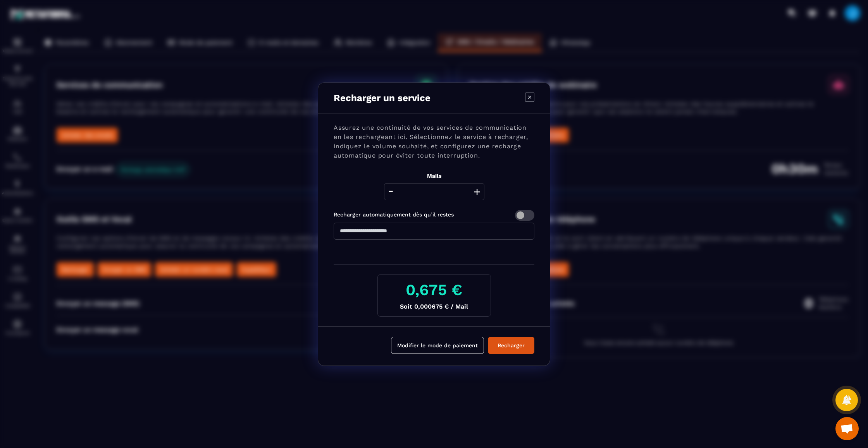  Describe the element at coordinates (382, 98) in the screenshot. I see `p: Recharger un service` at that location.